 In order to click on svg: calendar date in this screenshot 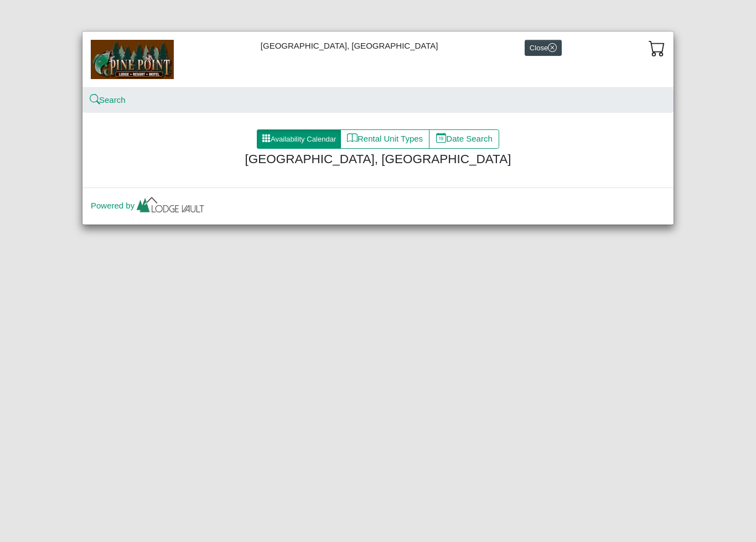, I will do `click(441, 138)`.